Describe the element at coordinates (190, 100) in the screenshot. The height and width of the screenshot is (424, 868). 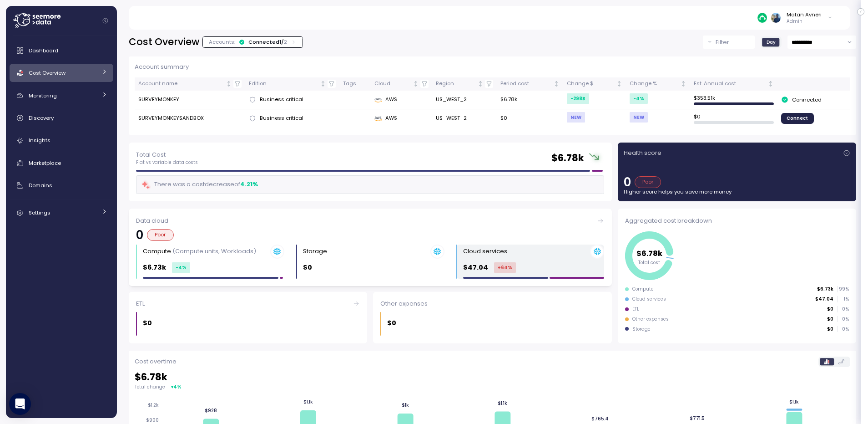
I see `td: SURVEYMONKEY` at that location.